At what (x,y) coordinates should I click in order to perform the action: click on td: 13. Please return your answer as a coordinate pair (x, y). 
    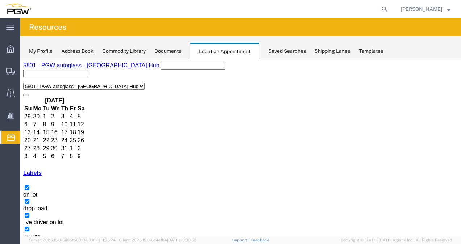
    Looking at the image, I should click on (8, 74).